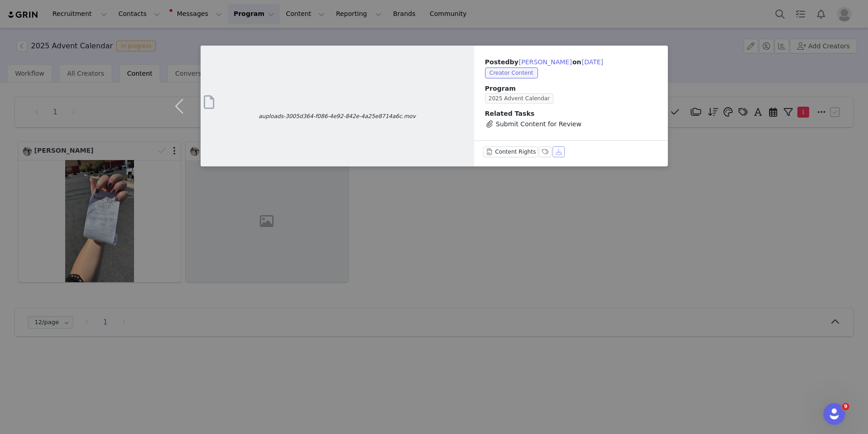 This screenshot has height=434, width=868. What do you see at coordinates (511, 73) in the screenshot?
I see `span: Creator Content` at bounding box center [511, 73].